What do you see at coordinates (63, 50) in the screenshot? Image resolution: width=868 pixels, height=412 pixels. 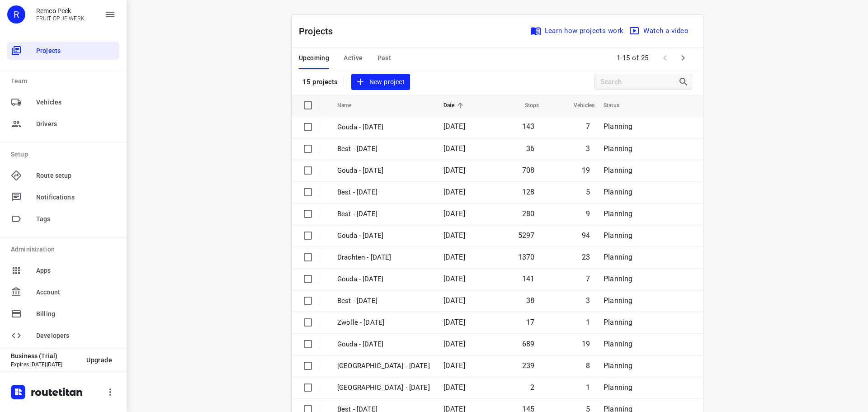 I see `div: Projects` at bounding box center [63, 50].